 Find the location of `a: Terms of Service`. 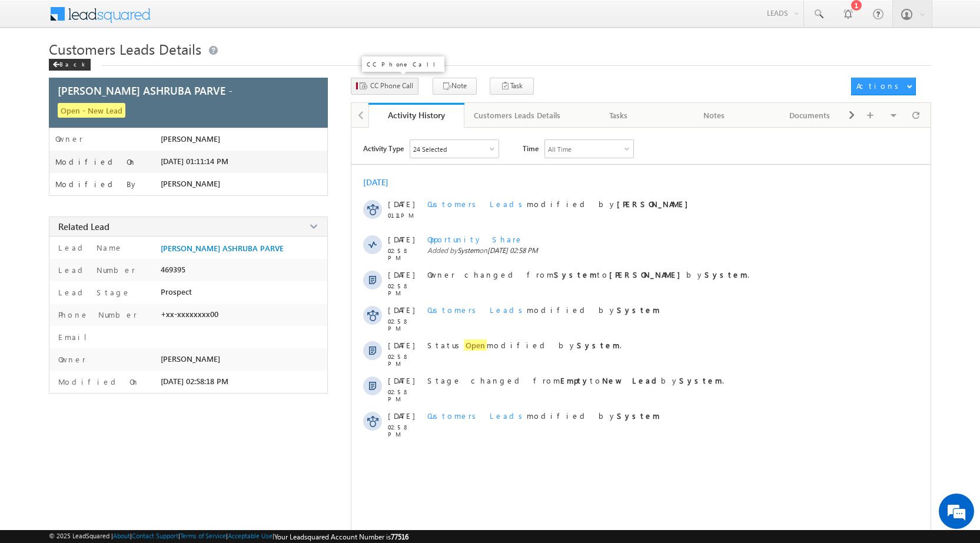

a: Terms of Service is located at coordinates (203, 535).